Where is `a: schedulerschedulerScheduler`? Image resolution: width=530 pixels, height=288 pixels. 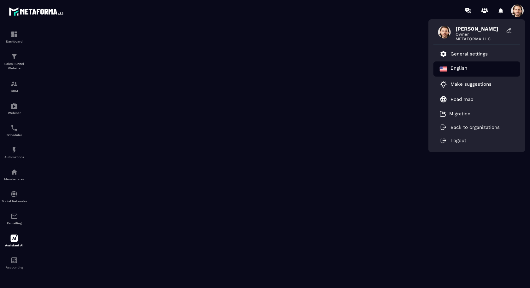
a: schedulerschedulerScheduler is located at coordinates (14, 131).